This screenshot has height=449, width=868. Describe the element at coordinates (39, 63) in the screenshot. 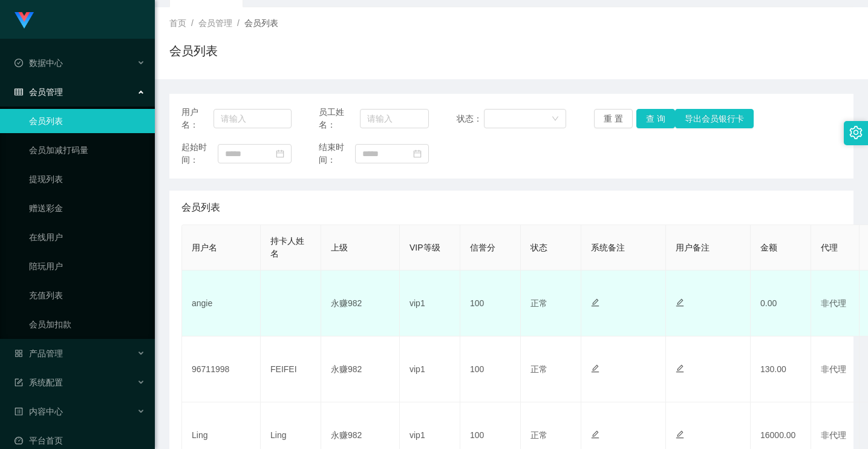

I see `span: 数据中心` at that location.